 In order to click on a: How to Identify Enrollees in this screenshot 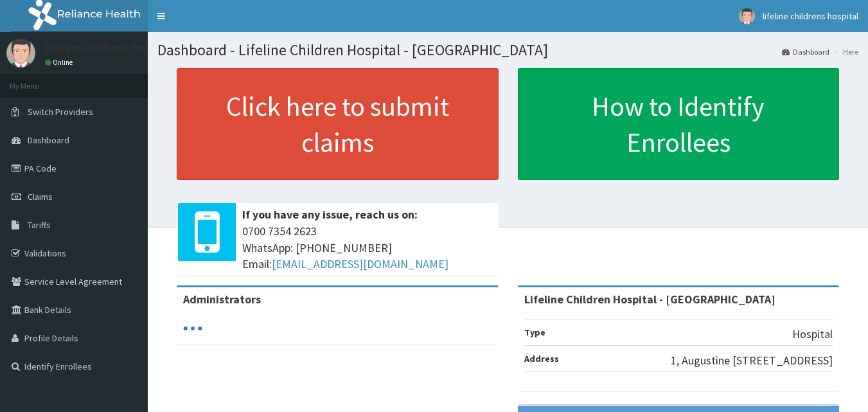, I will do `click(679, 124)`.